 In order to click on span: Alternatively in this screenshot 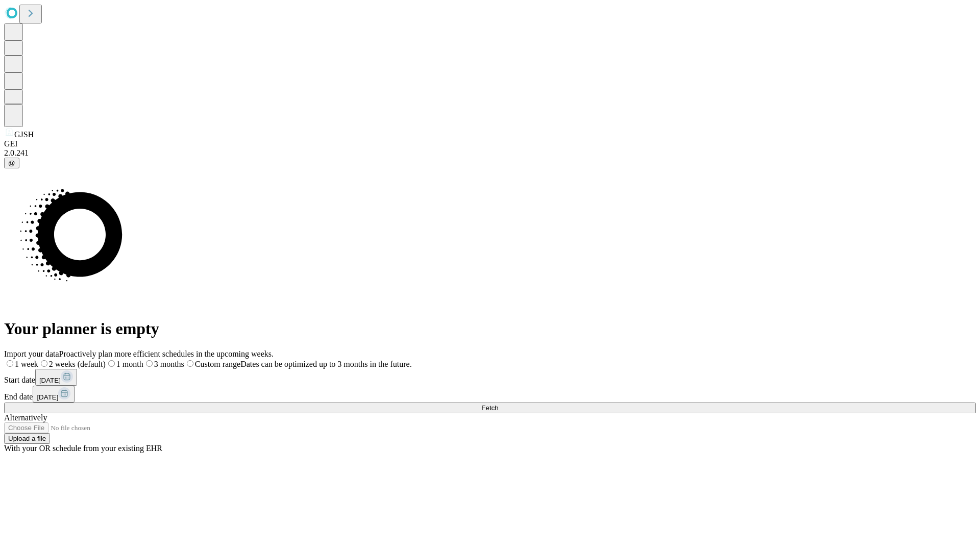, I will do `click(25, 418)`.